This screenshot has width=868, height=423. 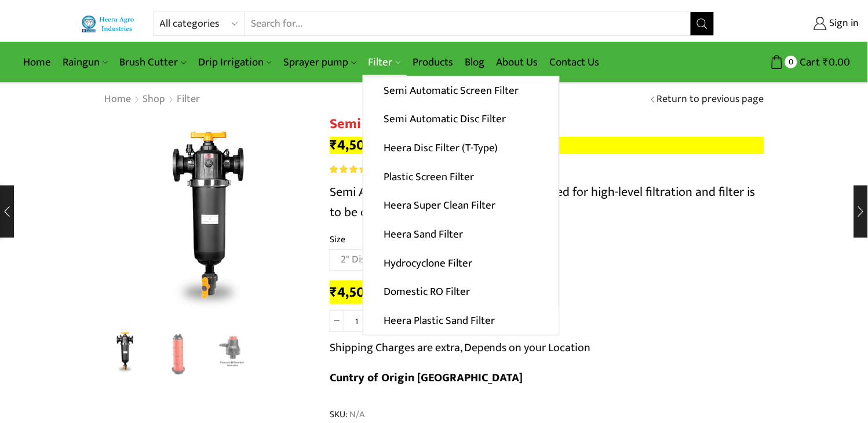 I want to click on span: Rated out of 5 based on customer ratings, so click(x=346, y=169).